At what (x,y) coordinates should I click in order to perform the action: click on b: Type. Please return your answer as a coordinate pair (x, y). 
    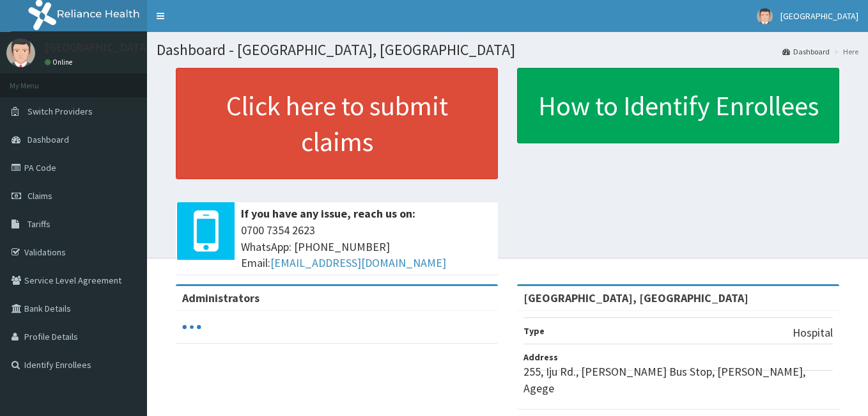
    Looking at the image, I should click on (534, 331).